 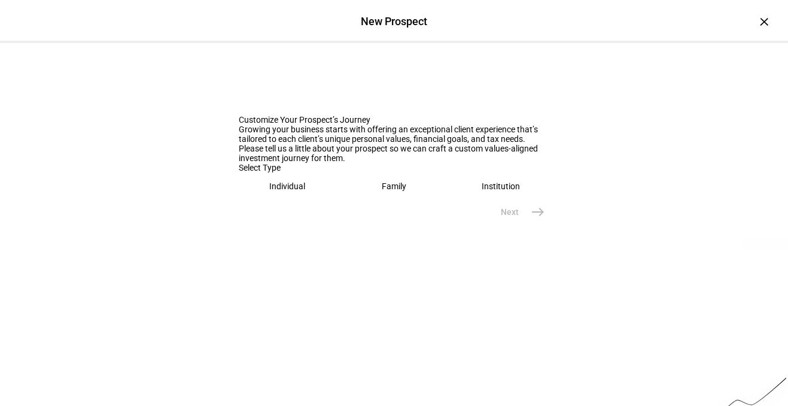 I want to click on div: Growing your business starts with offering an exceptional client experience that’s tailored to ea..., so click(x=394, y=134).